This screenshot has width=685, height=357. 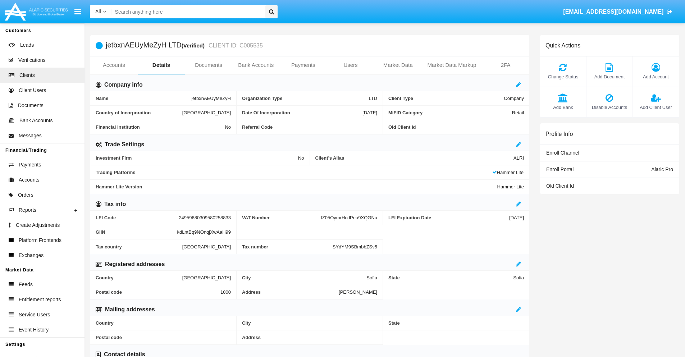 I want to click on span: All, so click(x=98, y=12).